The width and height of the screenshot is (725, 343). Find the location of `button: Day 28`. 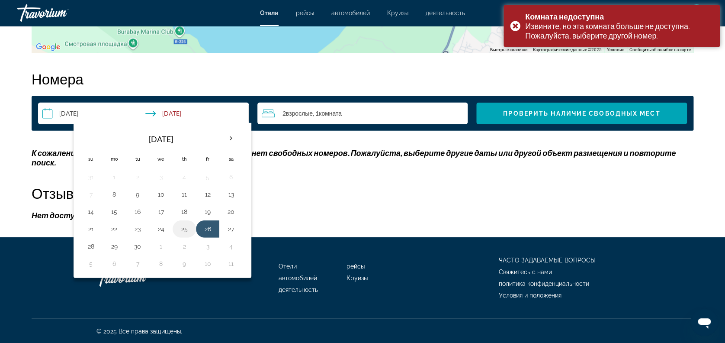

button: Day 28 is located at coordinates (91, 246).